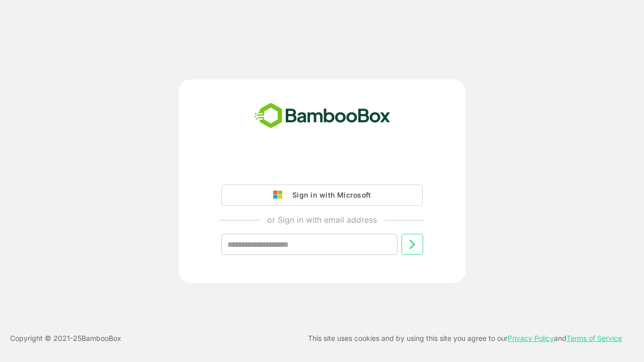 The height and width of the screenshot is (362, 644). Describe the element at coordinates (322, 195) in the screenshot. I see `button: Sign in with Microsoft` at that location.